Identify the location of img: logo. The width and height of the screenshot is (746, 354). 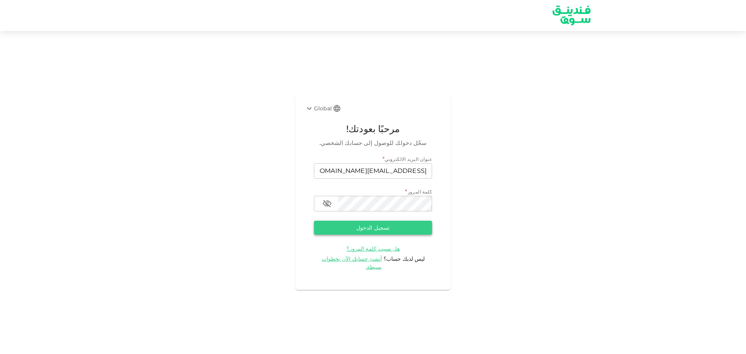
(571, 15).